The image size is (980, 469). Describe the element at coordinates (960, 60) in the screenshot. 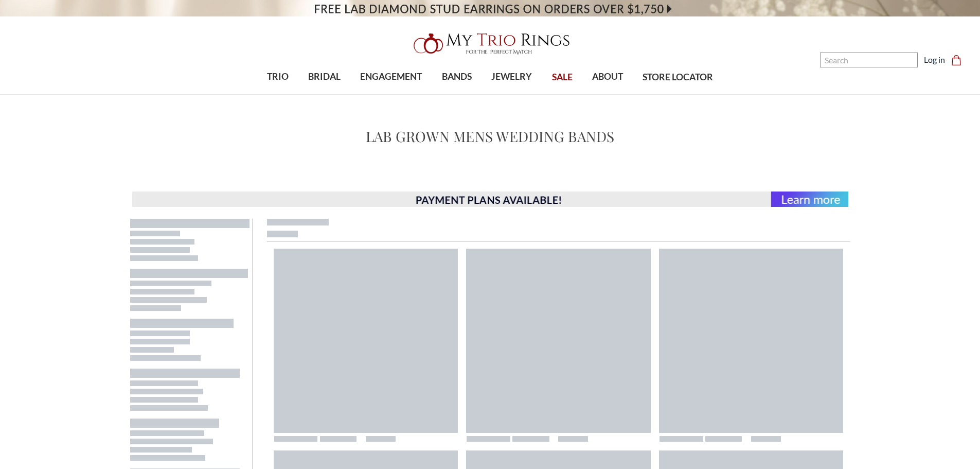

I see `a: Cart with 0 items` at that location.